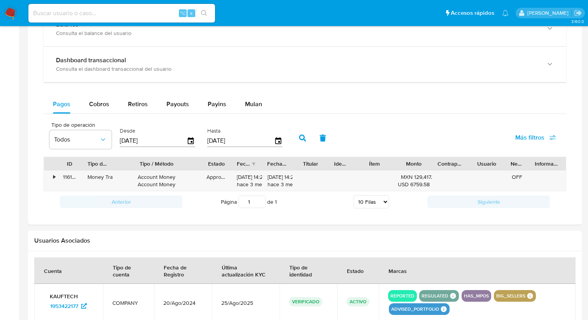 The height and width of the screenshot is (320, 588). What do you see at coordinates (549, 13) in the screenshot?
I see `p: adriana.camarilloduran@mercadolibre.com.mx` at bounding box center [549, 13].